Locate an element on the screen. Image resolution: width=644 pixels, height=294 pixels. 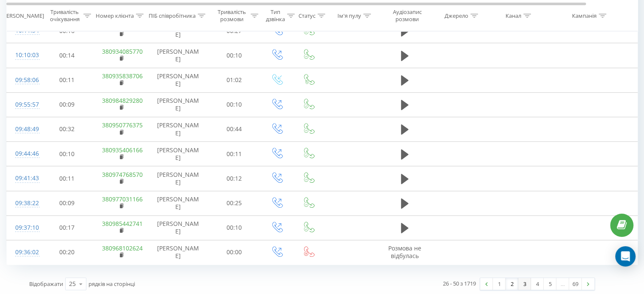
a: 380977031166 is located at coordinates (122, 199).